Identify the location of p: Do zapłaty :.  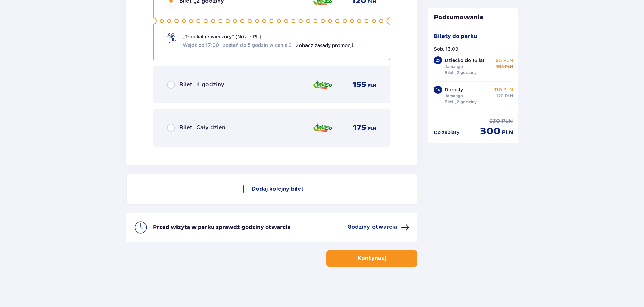
(447, 132).